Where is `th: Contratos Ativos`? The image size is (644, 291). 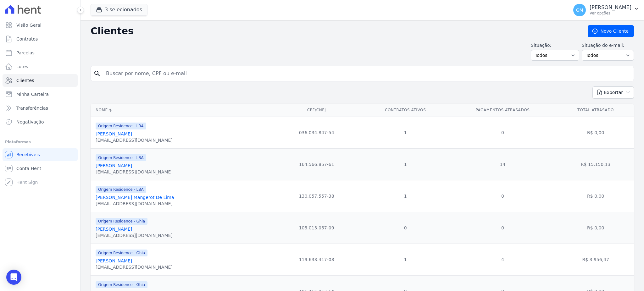 th: Contratos Ativos is located at coordinates (405, 110).